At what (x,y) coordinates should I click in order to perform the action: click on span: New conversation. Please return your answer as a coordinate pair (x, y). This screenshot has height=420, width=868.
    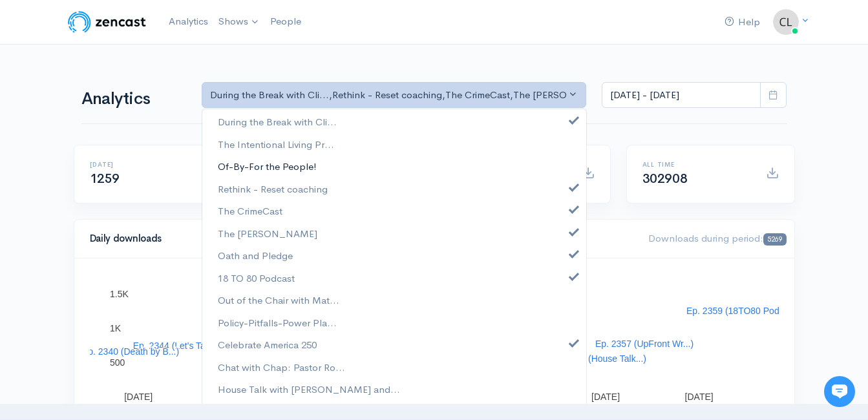
    Looking at the image, I should click on (119, 184).